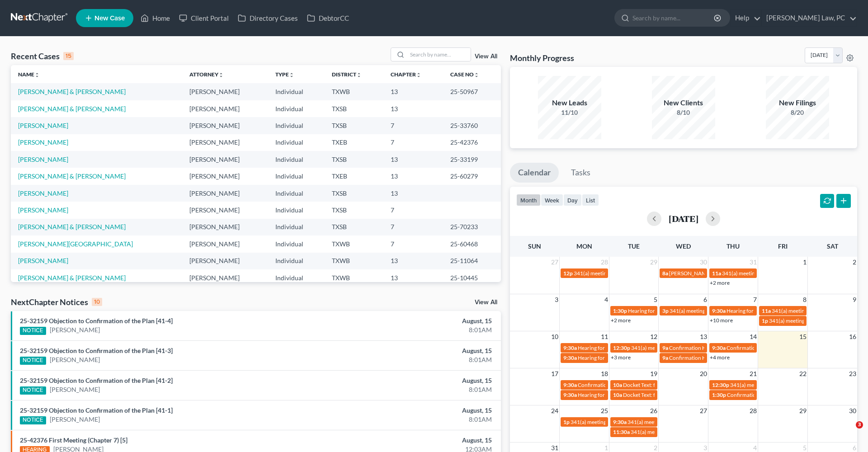 This screenshot has width=868, height=452. Describe the element at coordinates (465, 74) in the screenshot. I see `a: Case Nounfold_more` at that location.